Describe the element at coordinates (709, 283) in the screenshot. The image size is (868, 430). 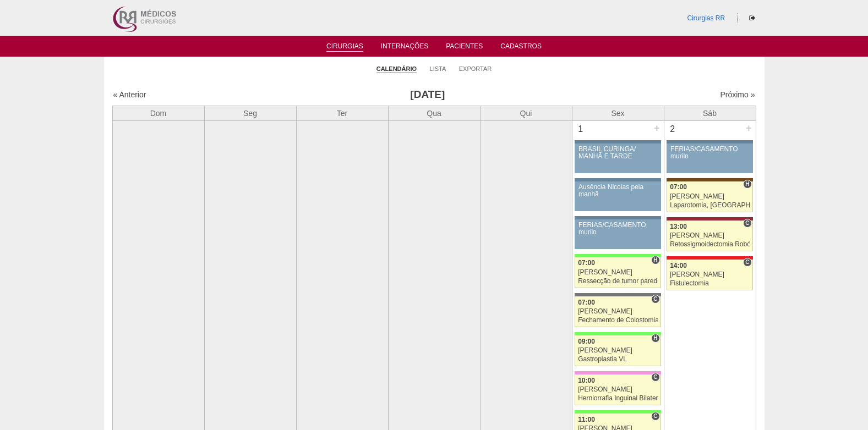
I see `div: Fistulectomia` at that location.